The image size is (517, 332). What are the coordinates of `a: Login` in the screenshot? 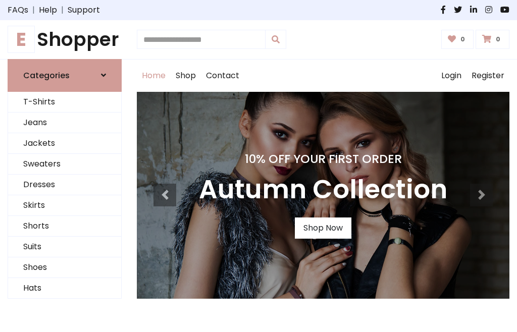 It's located at (451, 76).